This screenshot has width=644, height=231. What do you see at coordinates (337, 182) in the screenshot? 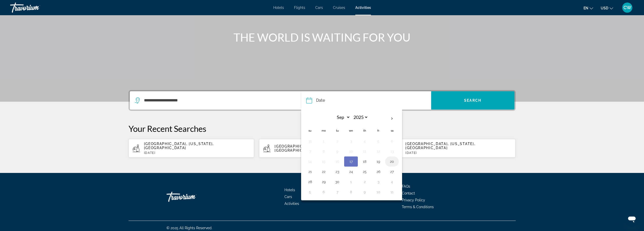
I see `button: Day 30` at bounding box center [337, 182].